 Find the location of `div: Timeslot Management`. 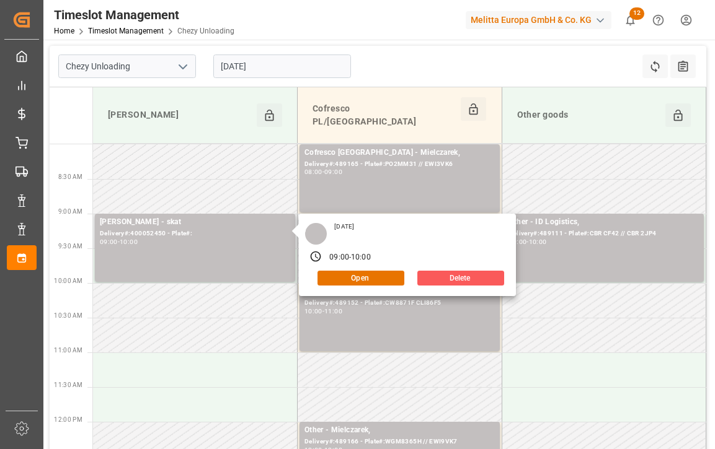

div: Timeslot Management is located at coordinates (144, 15).